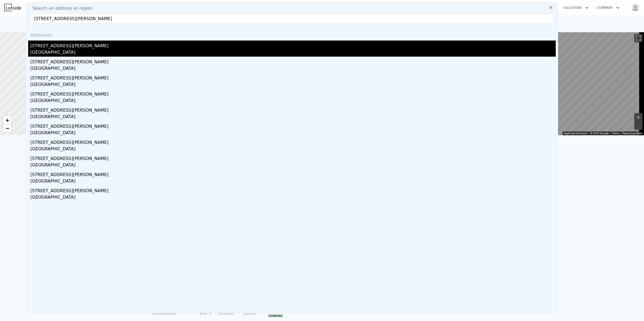  I want to click on a: Report a problem, so click(633, 133).